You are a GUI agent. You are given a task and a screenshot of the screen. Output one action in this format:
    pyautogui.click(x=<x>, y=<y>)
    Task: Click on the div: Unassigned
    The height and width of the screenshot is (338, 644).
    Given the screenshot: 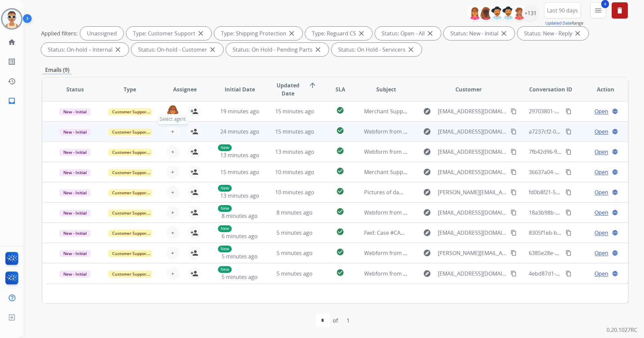 What is the action you would take?
    pyautogui.click(x=102, y=33)
    